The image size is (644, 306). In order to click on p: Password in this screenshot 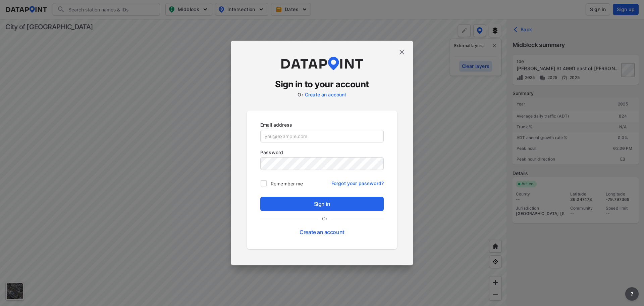, I will do `click(322, 152)`.